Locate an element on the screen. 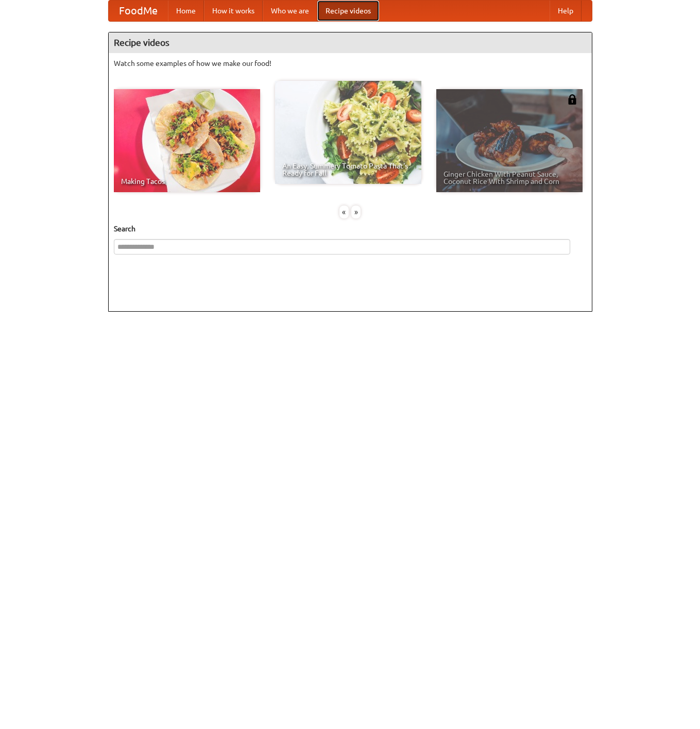 The image size is (700, 729). a: An Easy, Summery Tomato Pasta That's Ready for Fall is located at coordinates (348, 132).